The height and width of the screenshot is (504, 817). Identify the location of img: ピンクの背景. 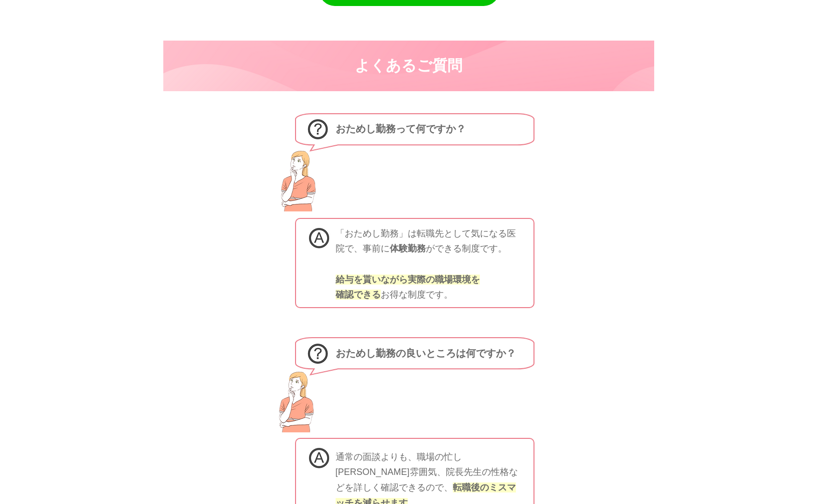
(409, 66).